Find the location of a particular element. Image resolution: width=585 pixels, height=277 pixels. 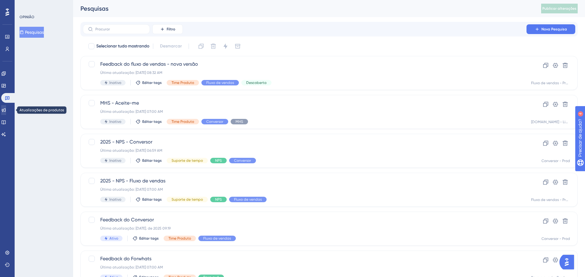

font: 2025 - NPS - Conversor is located at coordinates (126, 142).